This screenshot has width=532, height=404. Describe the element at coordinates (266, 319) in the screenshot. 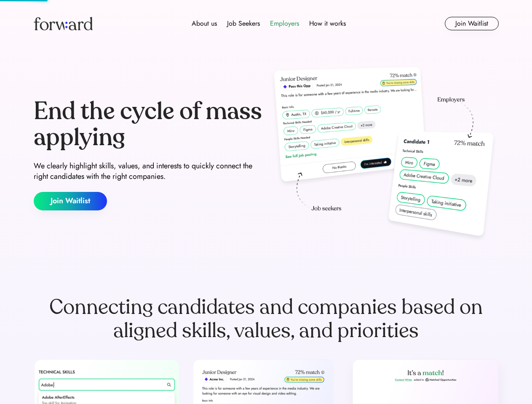

I see `div: Connecting candidates and companies based on aligned skills, values, and priorities` at that location.